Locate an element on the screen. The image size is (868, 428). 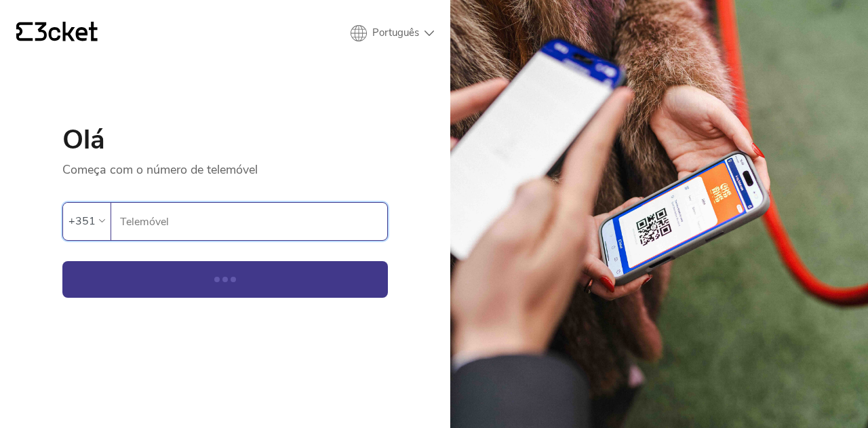
button: Continuar is located at coordinates (225, 279).